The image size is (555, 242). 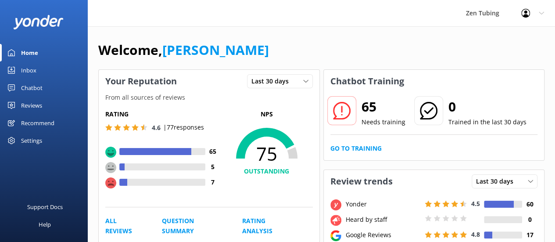 I want to click on a: All Reviews, so click(x=124, y=226).